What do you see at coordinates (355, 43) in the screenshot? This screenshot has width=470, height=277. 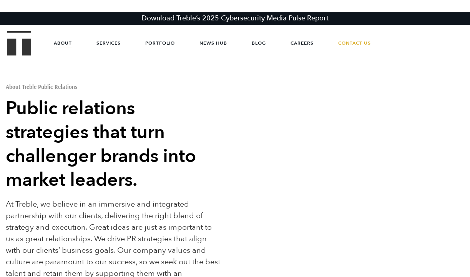 I see `a: Contact Us` at bounding box center [355, 43].